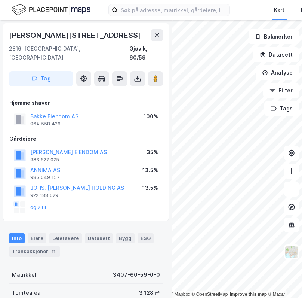  Describe the element at coordinates (281, 90) in the screenshot. I see `button: Filter` at that location.